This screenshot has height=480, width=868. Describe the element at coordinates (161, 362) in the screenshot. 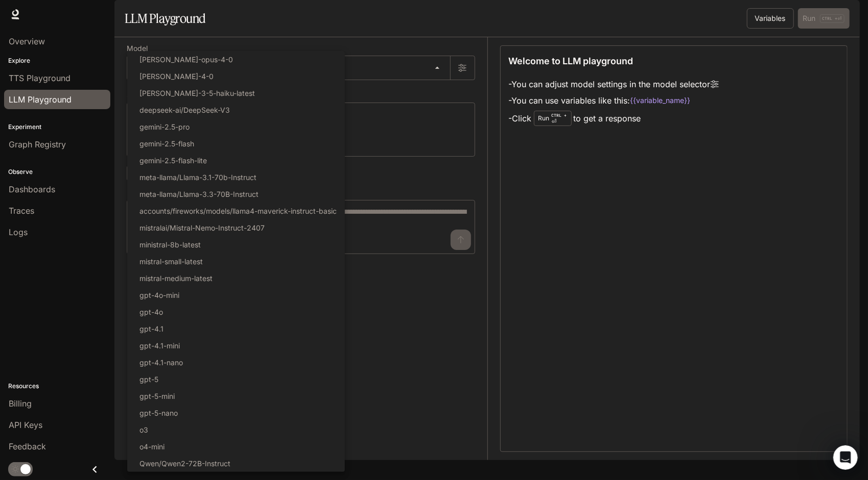

I see `p: gpt-4.1-nano` at that location.